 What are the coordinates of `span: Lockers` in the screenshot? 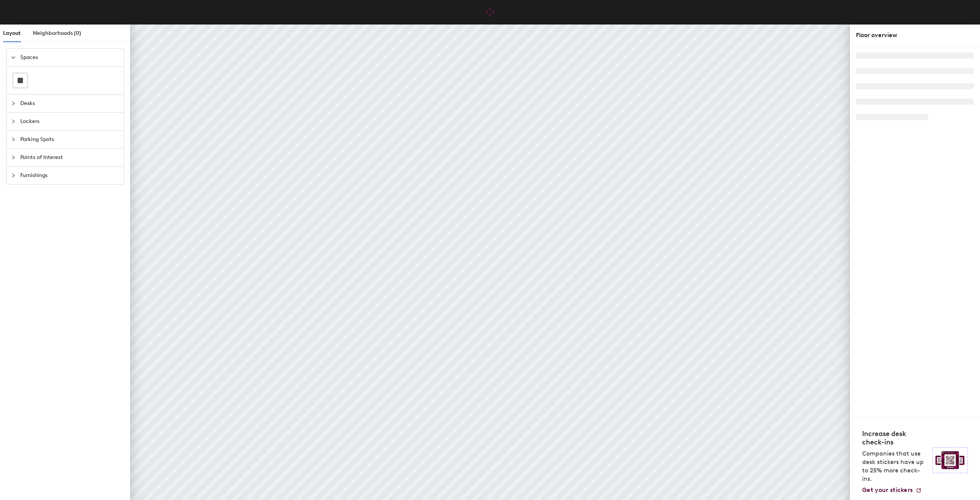 It's located at (70, 121).